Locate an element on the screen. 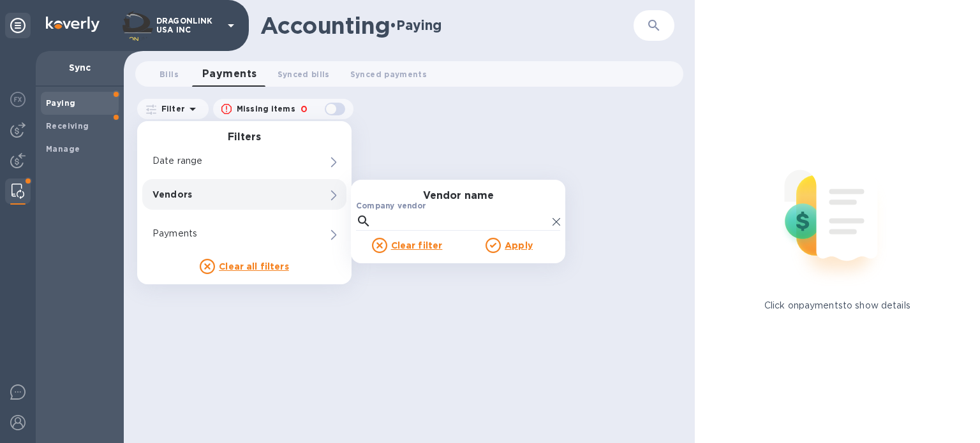  h2: • Paying is located at coordinates (416, 25).